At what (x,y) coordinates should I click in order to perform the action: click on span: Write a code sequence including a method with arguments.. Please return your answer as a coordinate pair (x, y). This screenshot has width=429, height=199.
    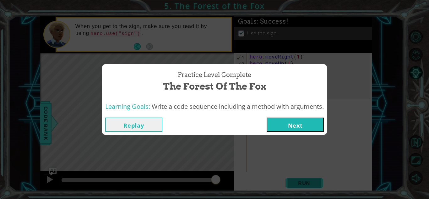
    Looking at the image, I should click on (238, 106).